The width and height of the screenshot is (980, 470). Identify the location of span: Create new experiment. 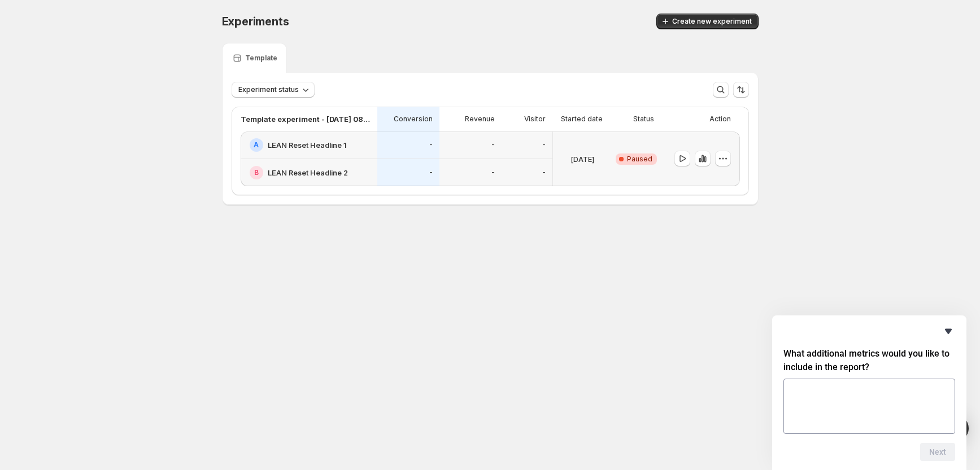
(711, 21).